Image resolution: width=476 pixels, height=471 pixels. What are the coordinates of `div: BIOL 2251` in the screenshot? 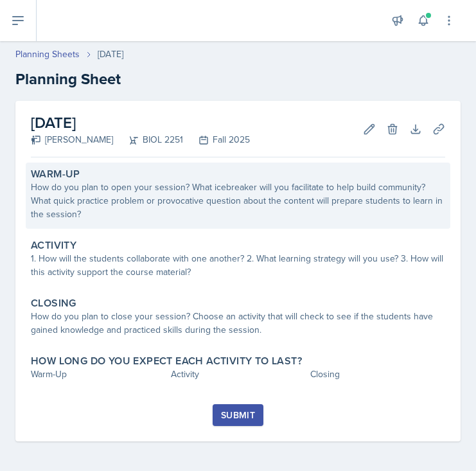 It's located at (148, 139).